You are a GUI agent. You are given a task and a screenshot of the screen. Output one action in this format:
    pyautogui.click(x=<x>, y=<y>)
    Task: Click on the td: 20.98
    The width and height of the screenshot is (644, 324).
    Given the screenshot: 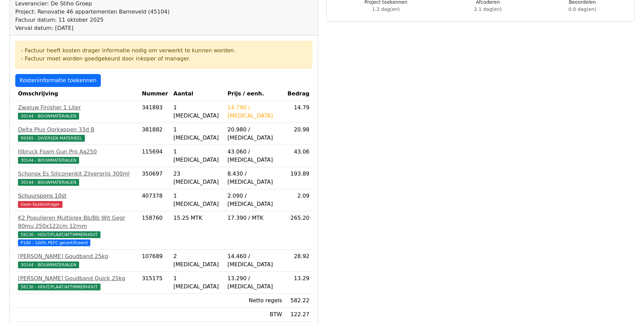 What is the action you would take?
    pyautogui.click(x=299, y=134)
    